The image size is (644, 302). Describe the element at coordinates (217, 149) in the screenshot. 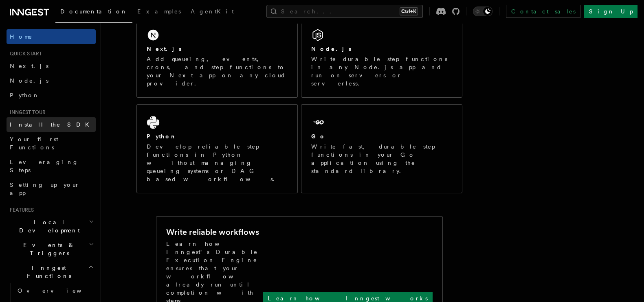

I see `a: PythonDevelop reliable step functions in Python without managing queueing systems or DAG based wo...` at that location.